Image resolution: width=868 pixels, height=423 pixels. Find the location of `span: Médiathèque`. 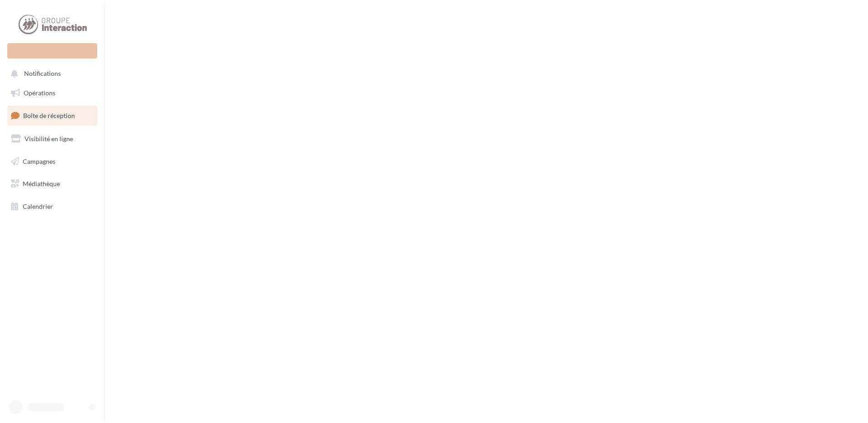

span: Médiathèque is located at coordinates (42, 184).